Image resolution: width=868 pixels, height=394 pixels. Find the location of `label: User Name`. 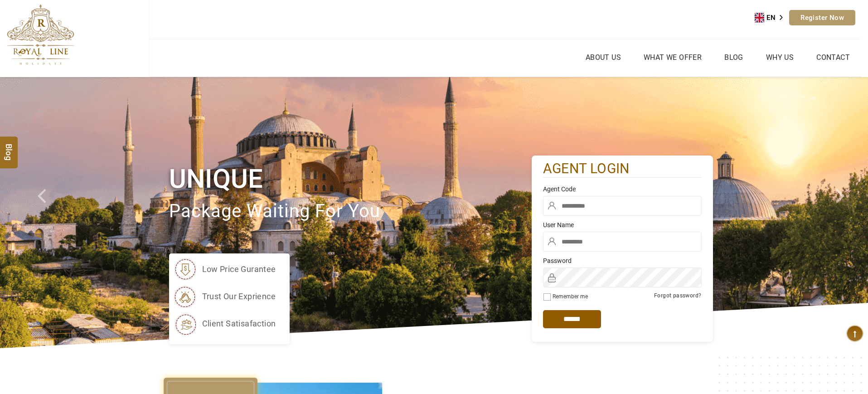

label: User Name is located at coordinates (622, 225).